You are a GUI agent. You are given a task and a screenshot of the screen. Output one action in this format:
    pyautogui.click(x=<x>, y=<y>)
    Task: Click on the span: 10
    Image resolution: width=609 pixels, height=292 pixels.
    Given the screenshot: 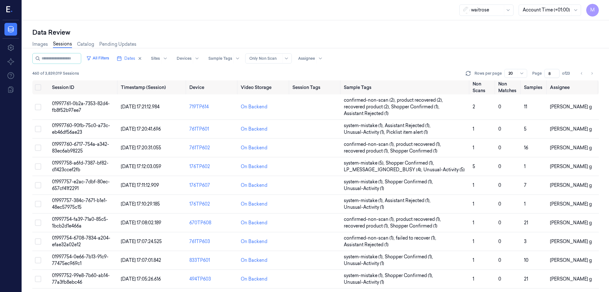 What is the action you would take?
    pyautogui.click(x=526, y=260)
    